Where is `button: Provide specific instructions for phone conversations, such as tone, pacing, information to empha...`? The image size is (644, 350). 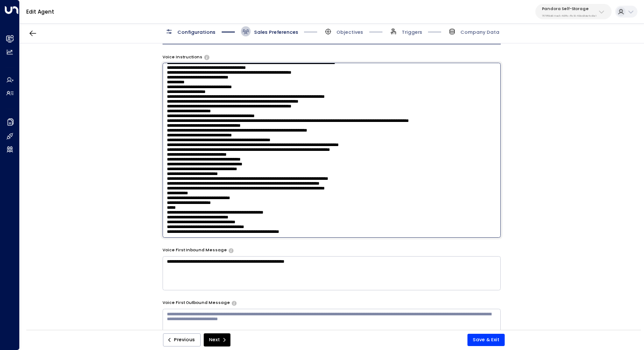
button: Provide specific instructions for phone conversations, such as tone, pacing, information to empha... is located at coordinates (207, 57).